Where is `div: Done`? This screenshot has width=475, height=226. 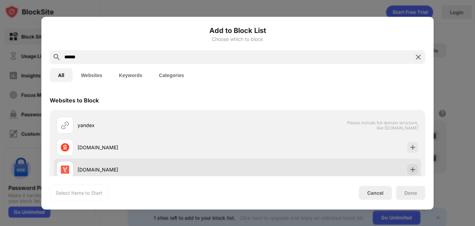 div: Done is located at coordinates (410, 193).